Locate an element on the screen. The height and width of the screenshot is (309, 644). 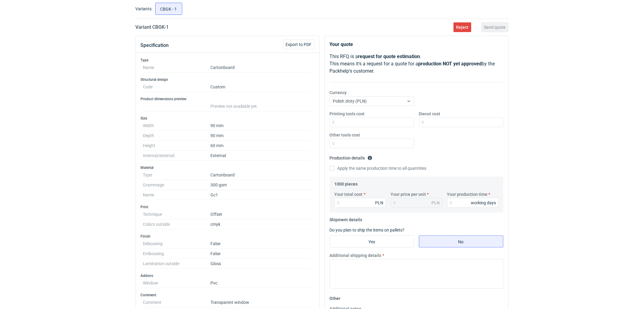
dd: Gc1 is located at coordinates (261, 195).